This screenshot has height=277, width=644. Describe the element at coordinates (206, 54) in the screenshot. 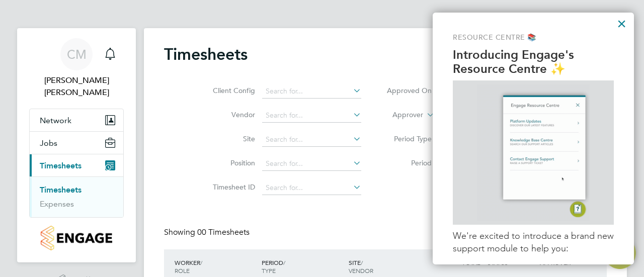

I see `h2: Timesheets` at that location.